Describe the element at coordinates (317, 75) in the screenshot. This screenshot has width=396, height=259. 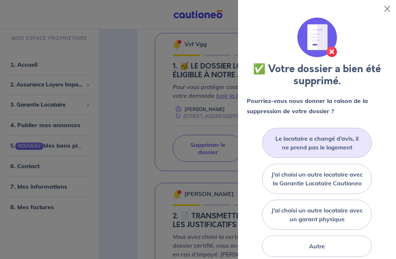
I see `h3: ✅ Votre dossier a bien été supprimé.` at that location.